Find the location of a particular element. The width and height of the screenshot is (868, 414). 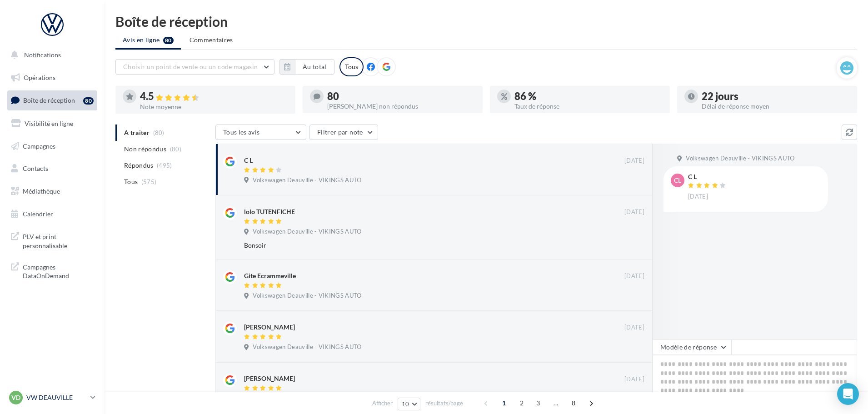

a: PLV et print personnalisable is located at coordinates (53, 240).